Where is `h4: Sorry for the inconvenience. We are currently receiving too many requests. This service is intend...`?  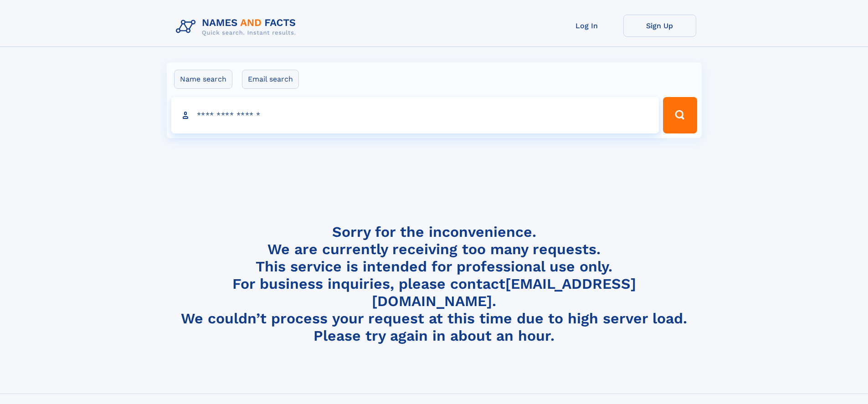 h4: Sorry for the inconvenience. We are currently receiving too many requests. This service is intend... is located at coordinates (434, 284).